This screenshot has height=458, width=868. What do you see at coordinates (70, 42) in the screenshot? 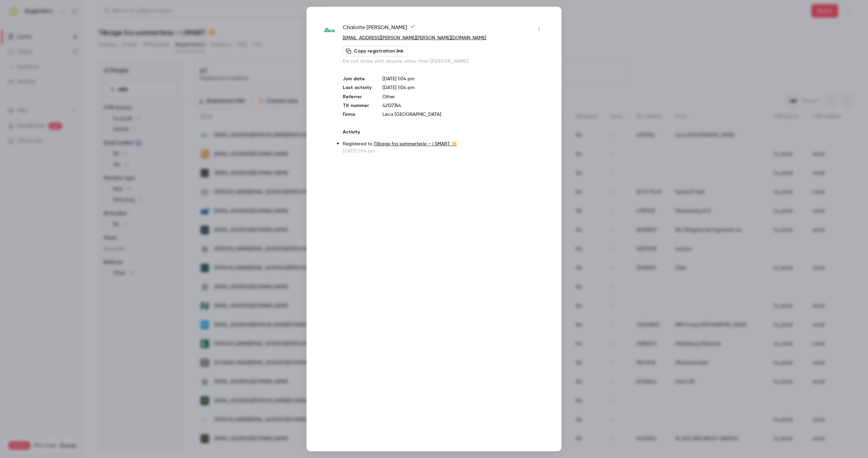
I see `img: tab_keywords_by_traffic_grey.svg` at bounding box center [70, 42].